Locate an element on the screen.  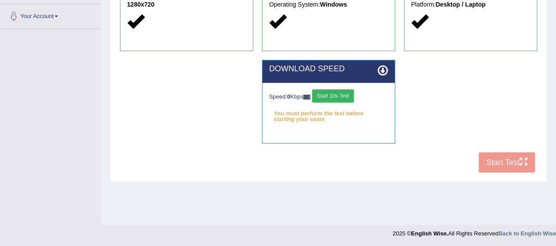
strong: English Wise. is located at coordinates (429, 233).